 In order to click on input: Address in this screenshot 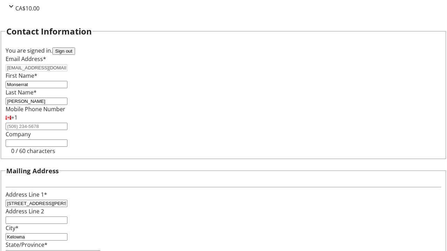, I will do `click(36, 204)`.